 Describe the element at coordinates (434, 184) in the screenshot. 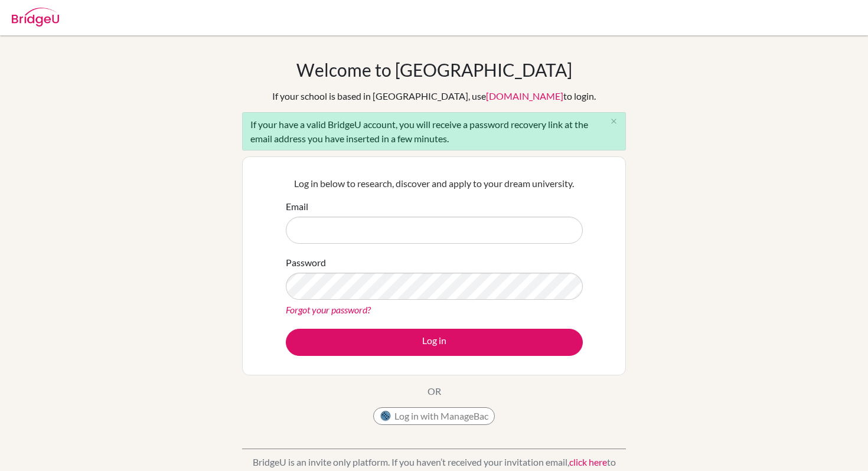

I see `p: Log in below to research, discover and apply to your dream university.` at that location.